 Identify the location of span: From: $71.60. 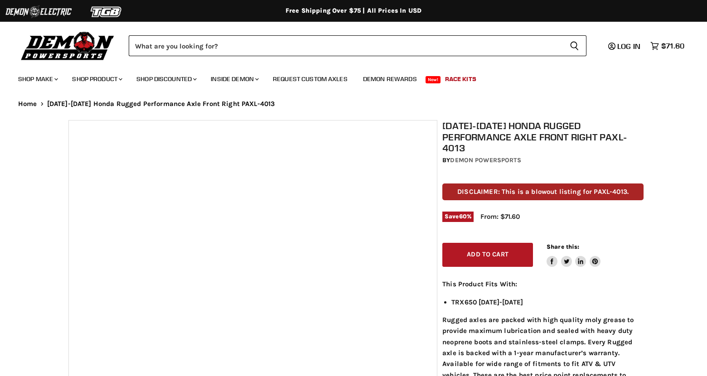
(500, 217).